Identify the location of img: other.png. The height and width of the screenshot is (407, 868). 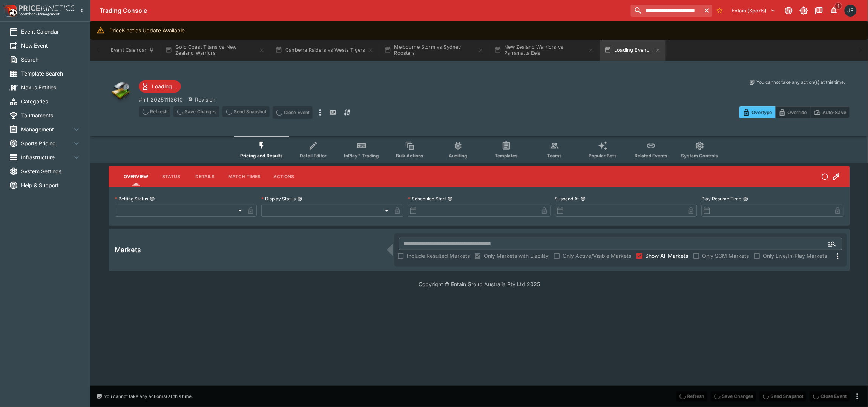
(121, 91).